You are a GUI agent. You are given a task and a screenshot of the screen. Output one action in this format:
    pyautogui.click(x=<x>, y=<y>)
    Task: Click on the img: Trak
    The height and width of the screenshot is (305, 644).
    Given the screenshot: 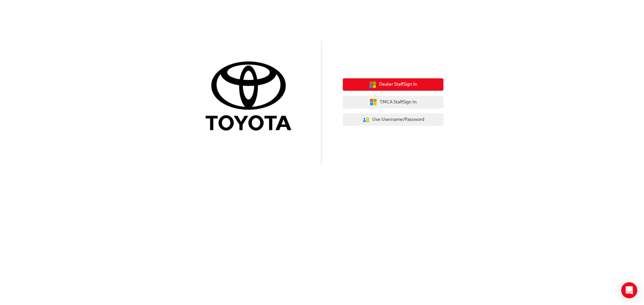 What is the action you would take?
    pyautogui.click(x=251, y=97)
    